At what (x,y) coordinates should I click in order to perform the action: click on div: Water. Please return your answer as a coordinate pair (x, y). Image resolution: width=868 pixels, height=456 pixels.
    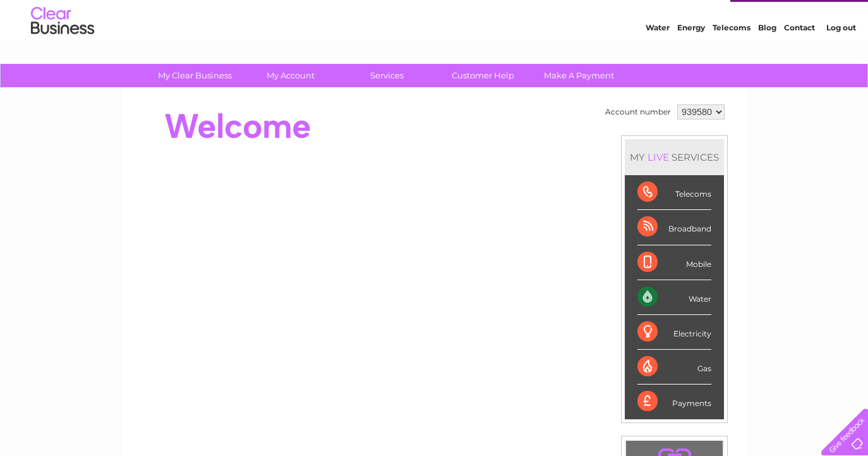
    Looking at the image, I should click on (674, 297).